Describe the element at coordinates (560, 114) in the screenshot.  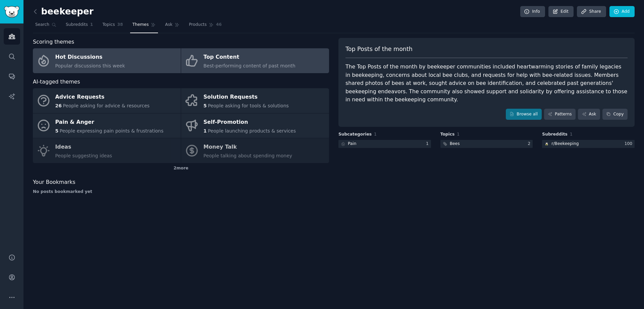
I see `a: Patterns` at that location.